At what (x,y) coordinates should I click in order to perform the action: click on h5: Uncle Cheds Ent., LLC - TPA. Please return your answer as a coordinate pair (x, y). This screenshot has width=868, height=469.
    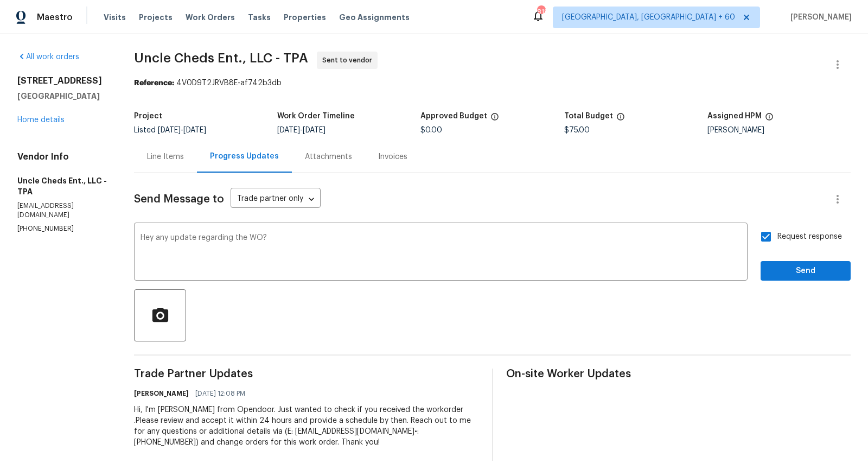
    Looking at the image, I should click on (62, 186).